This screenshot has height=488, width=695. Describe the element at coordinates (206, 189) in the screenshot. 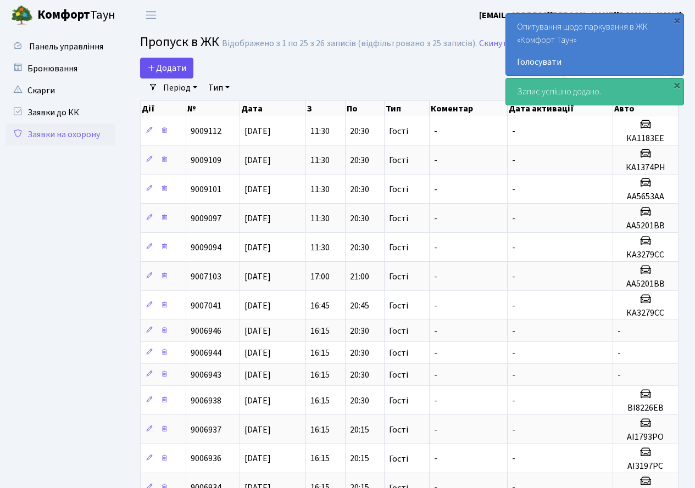

I see `span: 9009101` at that location.